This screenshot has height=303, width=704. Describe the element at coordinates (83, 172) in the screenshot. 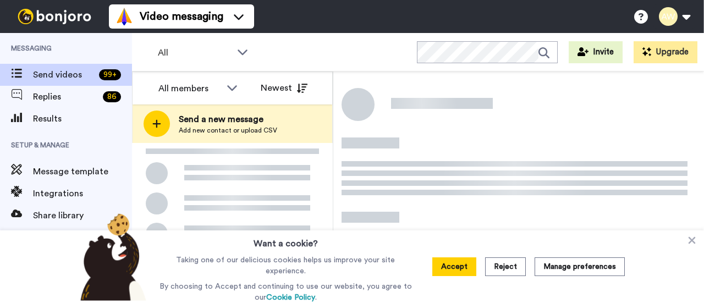

I see `span: Message template` at that location.